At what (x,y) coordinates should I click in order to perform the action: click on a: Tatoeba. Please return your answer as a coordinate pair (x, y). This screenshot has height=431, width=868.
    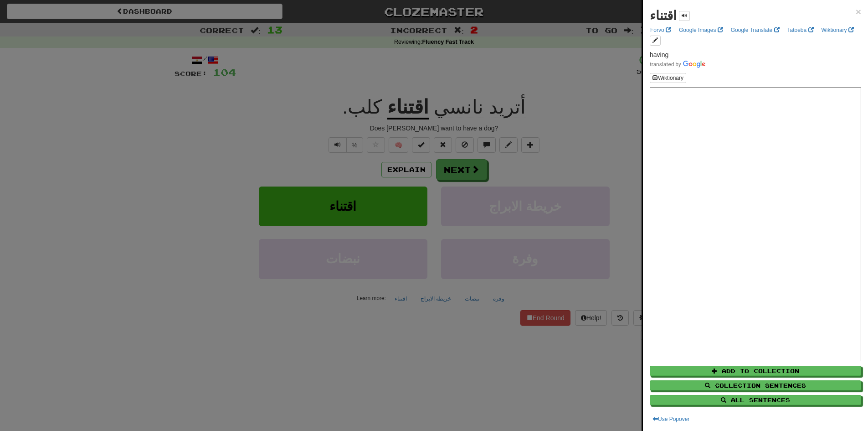
    Looking at the image, I should click on (801, 30).